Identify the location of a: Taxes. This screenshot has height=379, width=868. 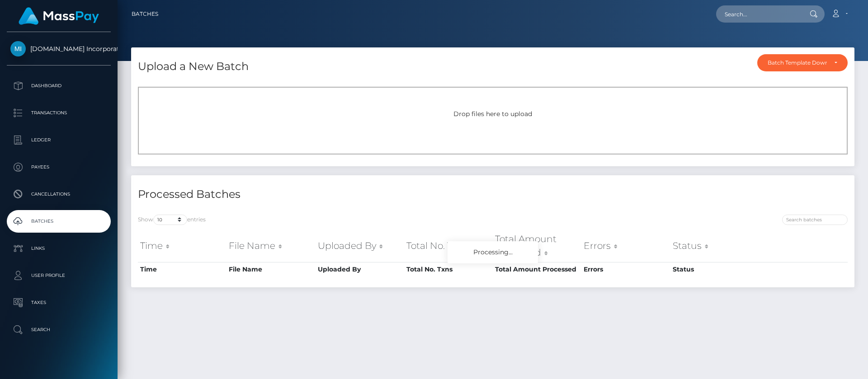
(59, 303).